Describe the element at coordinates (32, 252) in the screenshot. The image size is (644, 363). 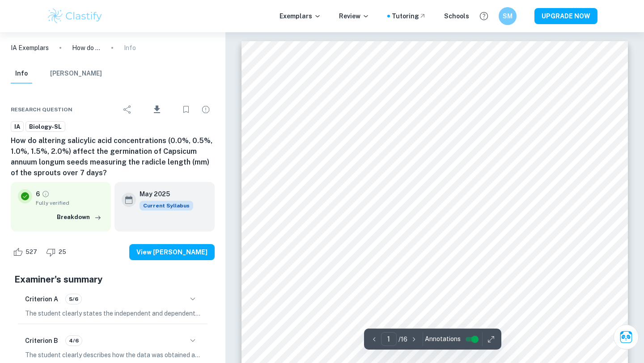
I see `span: 527` at that location.